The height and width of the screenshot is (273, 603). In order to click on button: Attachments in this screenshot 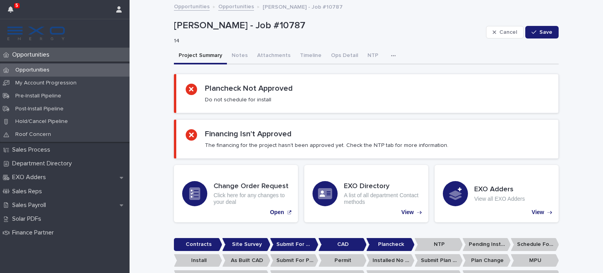, I will do `click(274, 56)`.